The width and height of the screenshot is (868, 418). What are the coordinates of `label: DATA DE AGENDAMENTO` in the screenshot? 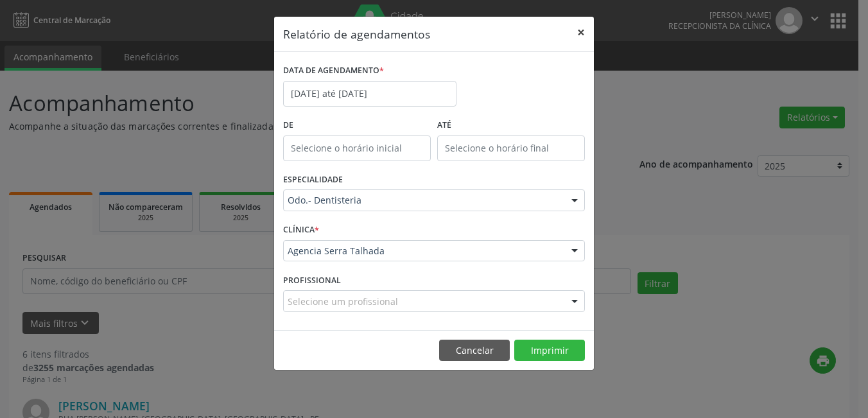 It's located at (333, 71).